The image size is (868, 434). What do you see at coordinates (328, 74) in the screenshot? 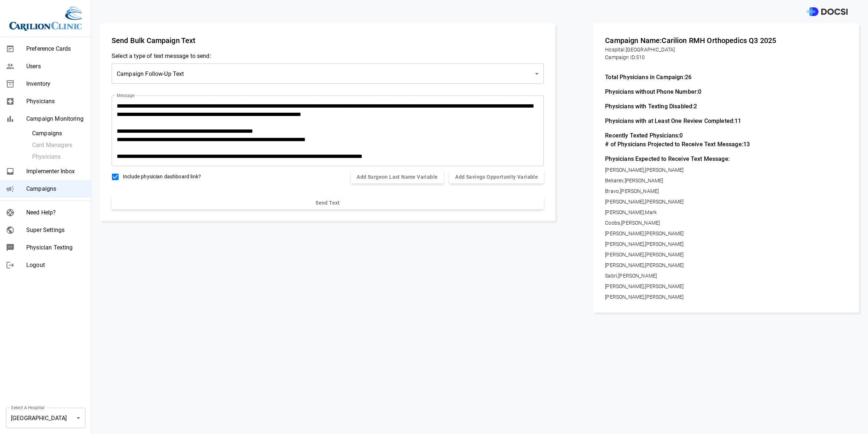
I see `div: Campaign Follow-Up Text` at bounding box center [328, 74].